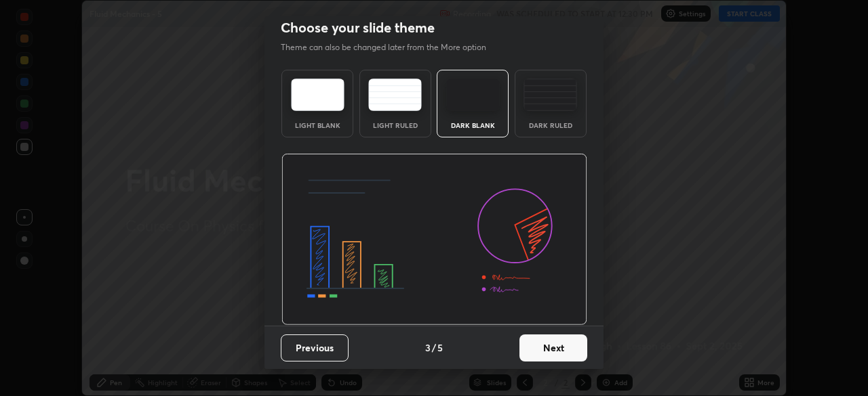  What do you see at coordinates (551, 125) in the screenshot?
I see `div: Dark Ruled` at bounding box center [551, 125].